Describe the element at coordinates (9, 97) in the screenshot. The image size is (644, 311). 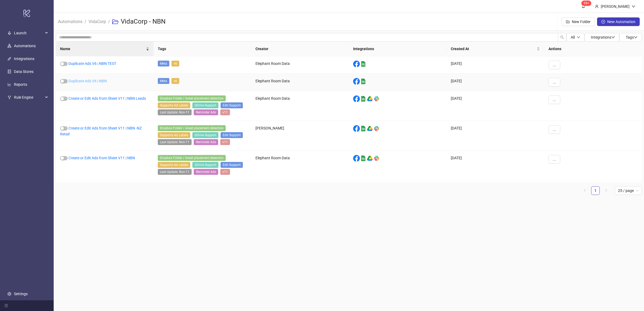
I see `span: fork` at that location.